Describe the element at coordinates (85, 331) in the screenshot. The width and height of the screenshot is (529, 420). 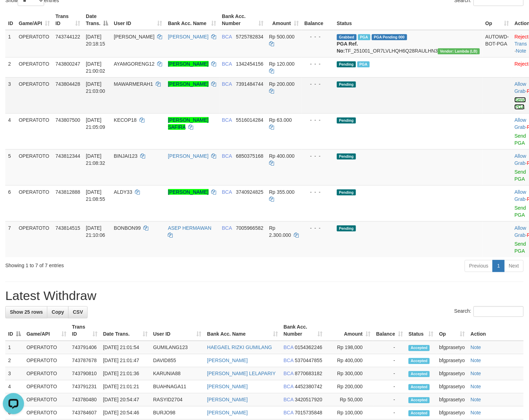
I see `th: Trans ID: activate to sort column ascending` at that location.